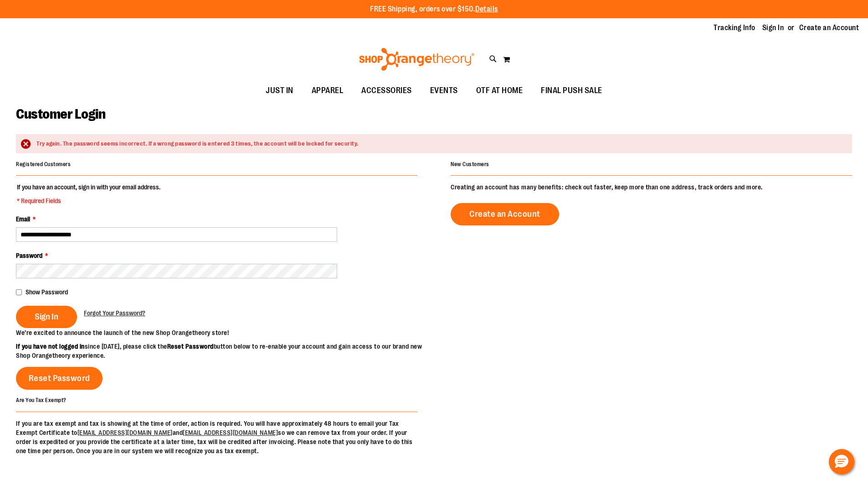  Describe the element at coordinates (773, 28) in the screenshot. I see `a: Sign In` at that location.